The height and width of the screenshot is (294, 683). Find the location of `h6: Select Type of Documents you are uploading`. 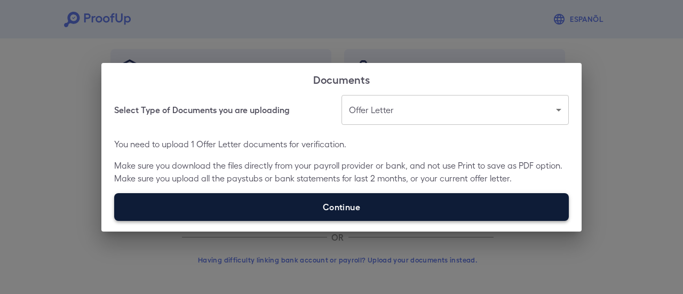

h6: Select Type of Documents you are uploading is located at coordinates (202, 110).